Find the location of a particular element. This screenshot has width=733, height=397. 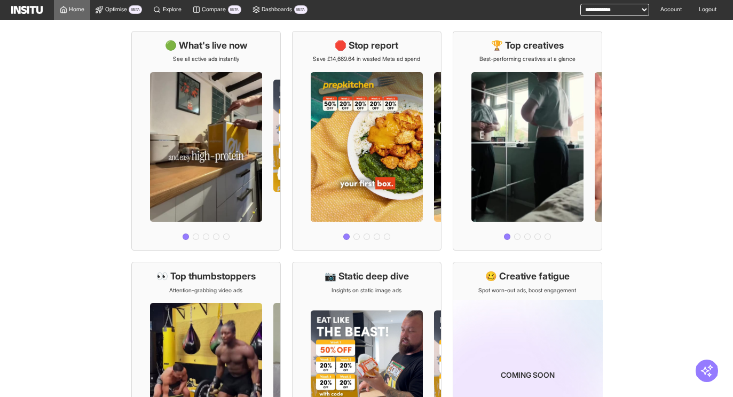

span: Compare is located at coordinates (214, 10).